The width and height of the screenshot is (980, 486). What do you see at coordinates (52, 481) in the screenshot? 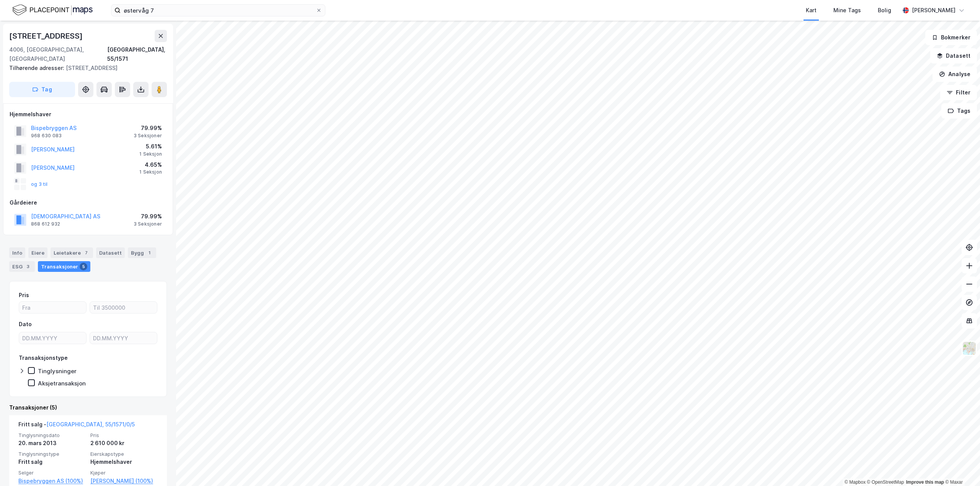
I see `a: Bispebryggen AS (100%)` at bounding box center [52, 481].